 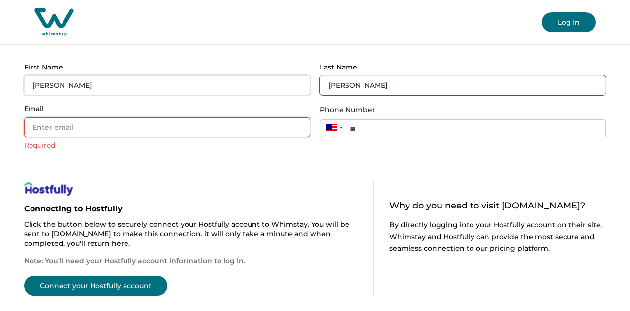 What do you see at coordinates (460, 67) in the screenshot?
I see `p: Last Name` at bounding box center [460, 67].